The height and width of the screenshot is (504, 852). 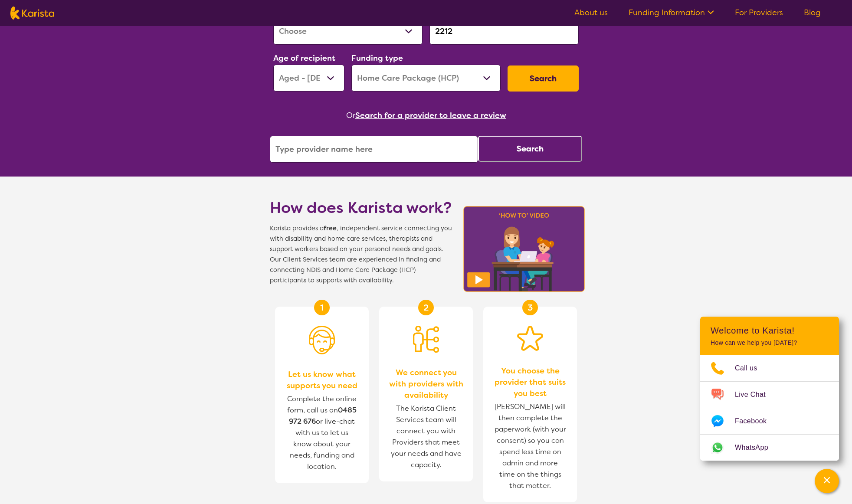 I want to click on img: Karista logo, so click(x=32, y=13).